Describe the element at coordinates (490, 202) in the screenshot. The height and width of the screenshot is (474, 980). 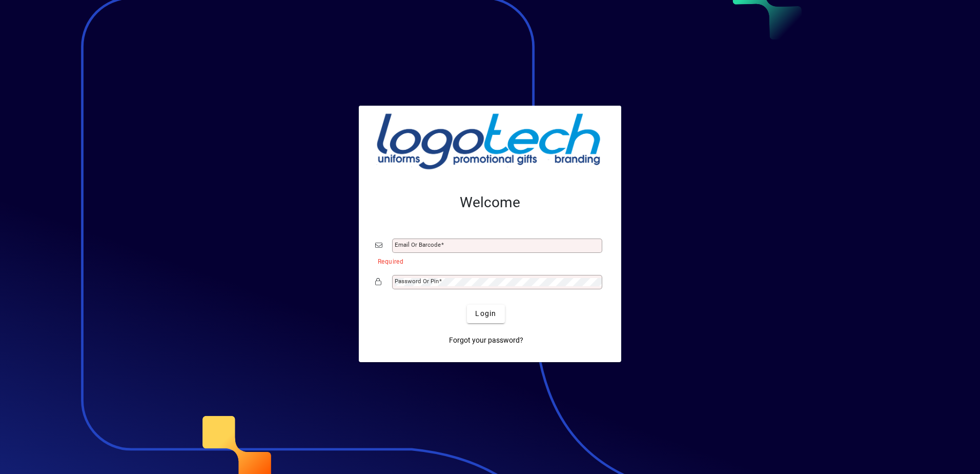
I see `h2: Welcome` at that location.